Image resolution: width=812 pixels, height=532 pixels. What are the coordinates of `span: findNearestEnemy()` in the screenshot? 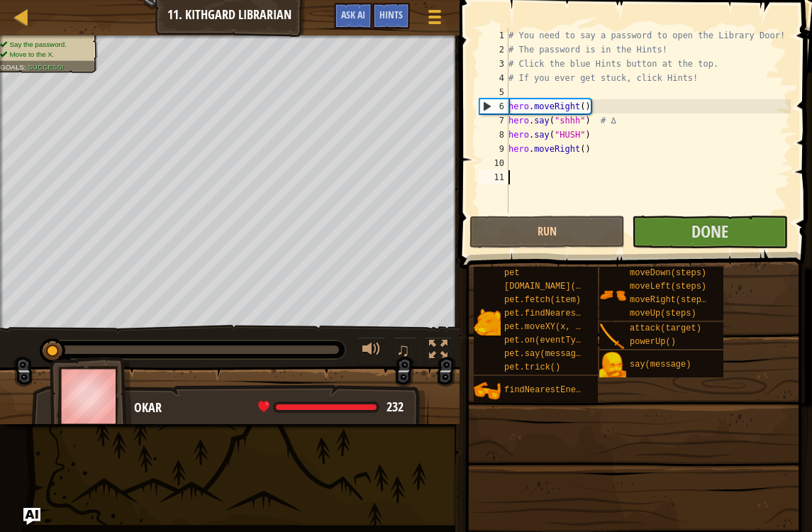 It's located at (550, 390).